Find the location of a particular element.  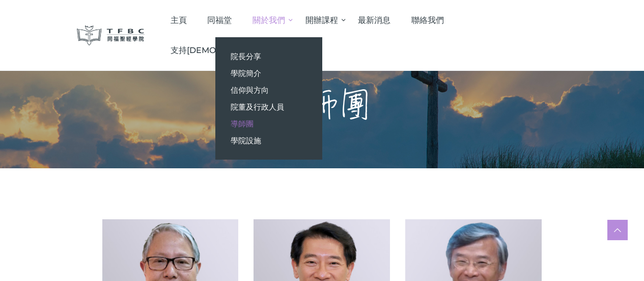

a: 院長分享 is located at coordinates (268, 56).